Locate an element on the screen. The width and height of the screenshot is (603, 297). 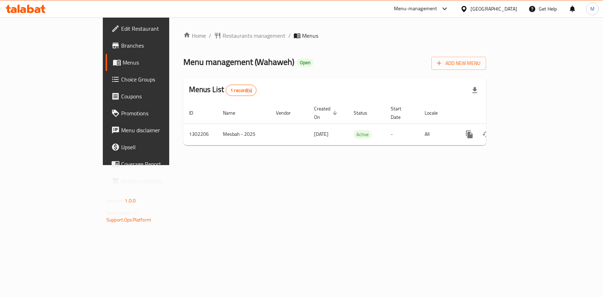
div: Menu-management is located at coordinates (415, 9).